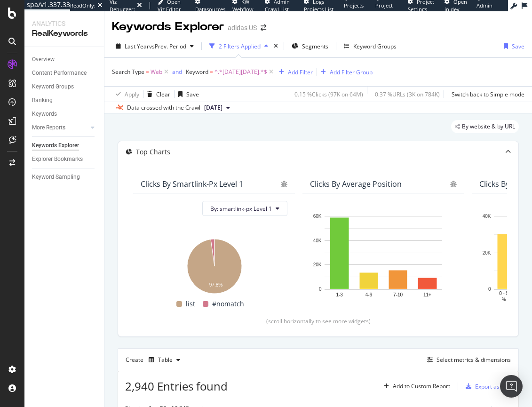  Describe the element at coordinates (164, 360) in the screenshot. I see `button: Table` at that location.